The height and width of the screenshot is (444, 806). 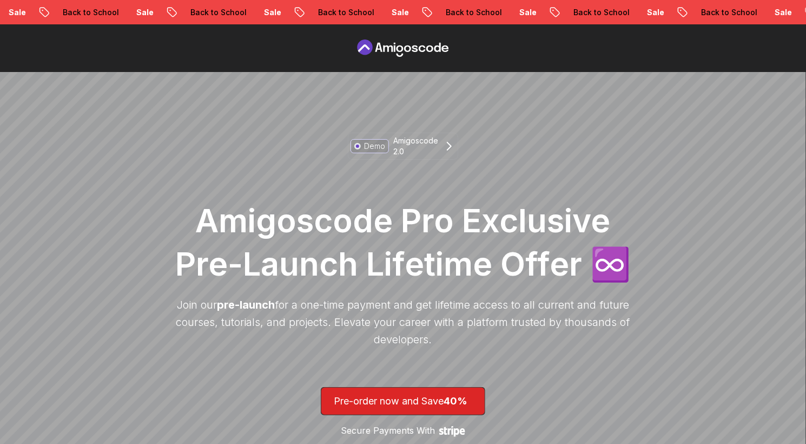 What do you see at coordinates (403, 322) in the screenshot?
I see `p: Join our for a one-time payment and get lifetime access to all current and future courses, tutori...` at bounding box center [403, 322].